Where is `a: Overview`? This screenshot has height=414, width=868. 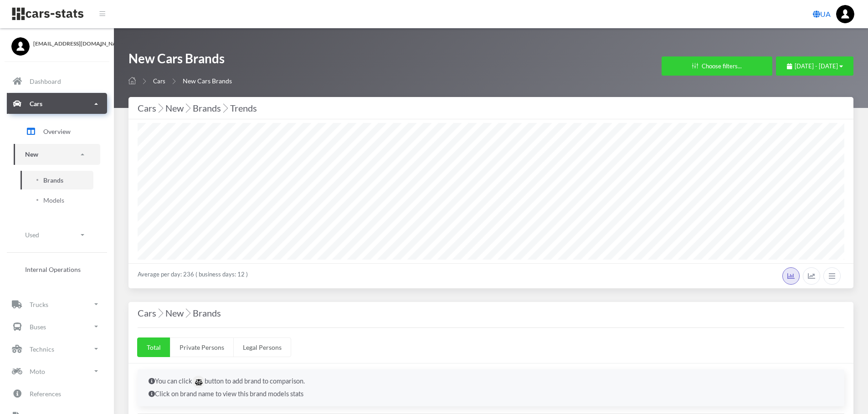 a: Overview is located at coordinates (57, 132).